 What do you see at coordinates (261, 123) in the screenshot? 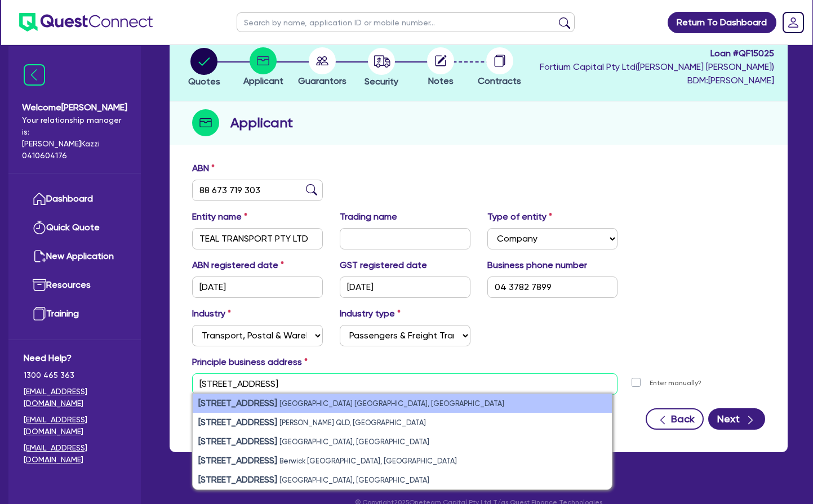
I see `h2: Applicant` at bounding box center [261, 123].